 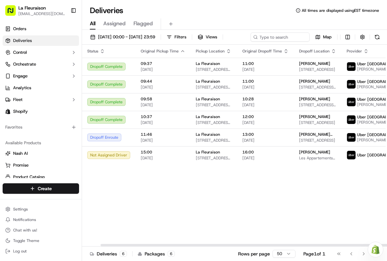 I want to click on span: Shopify, so click(x=20, y=112).